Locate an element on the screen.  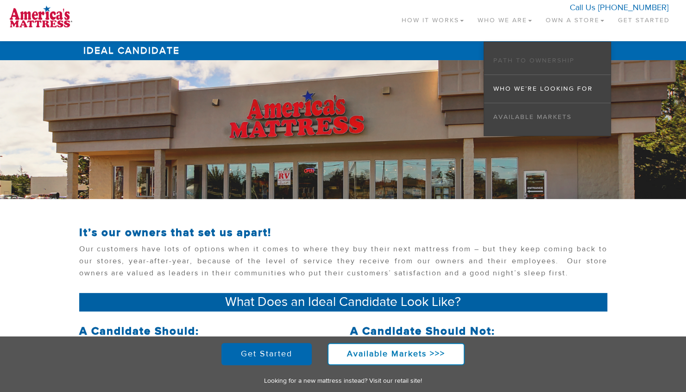
p: Our customers have lots of options when it comes to where they buy their next mattress from – but... is located at coordinates (343, 264).